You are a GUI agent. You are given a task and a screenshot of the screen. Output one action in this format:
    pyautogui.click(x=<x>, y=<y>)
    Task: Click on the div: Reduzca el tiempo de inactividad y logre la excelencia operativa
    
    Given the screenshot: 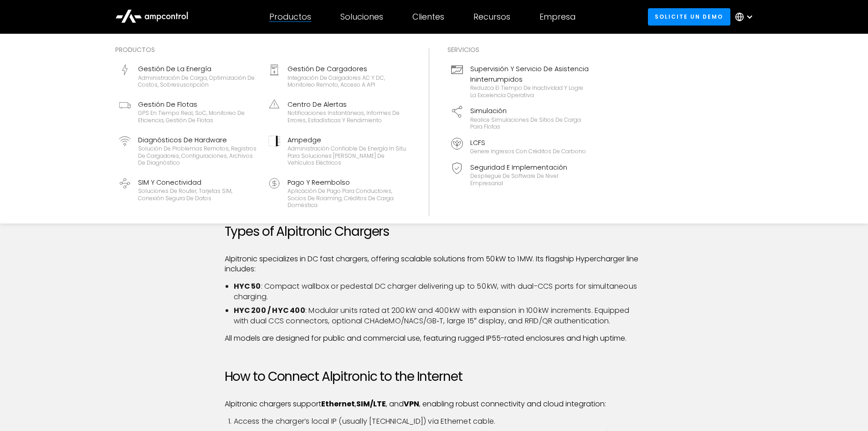 What is the action you would take?
    pyautogui.click(x=530, y=91)
    